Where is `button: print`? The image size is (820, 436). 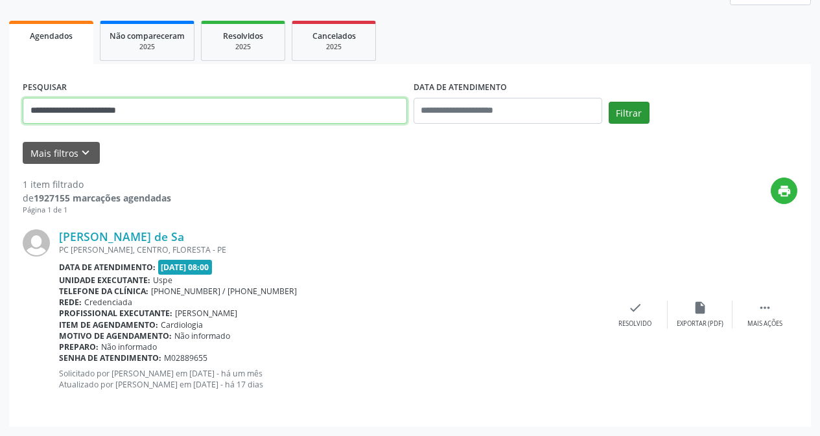
button: print is located at coordinates (784, 191).